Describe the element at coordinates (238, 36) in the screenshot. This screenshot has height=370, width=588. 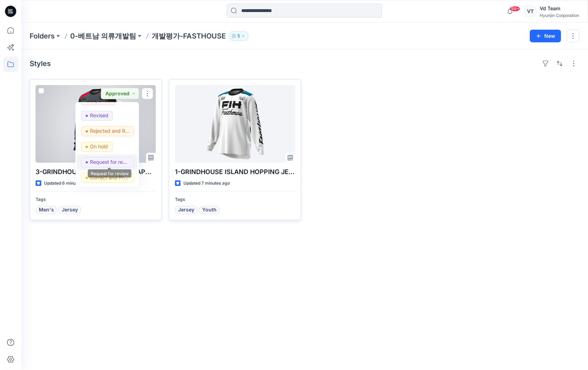
I see `p: 5` at that location.